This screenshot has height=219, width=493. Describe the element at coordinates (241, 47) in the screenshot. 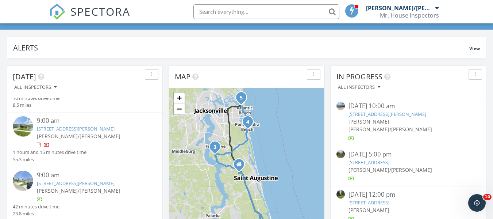

I see `div: Alerts` at that location.